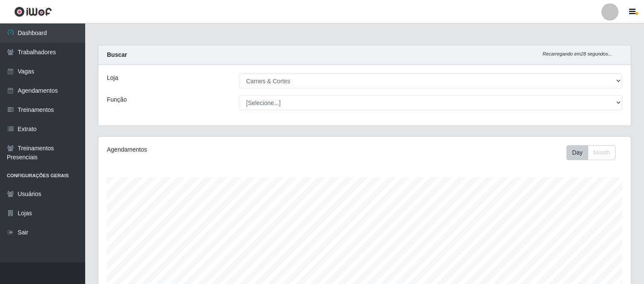 This screenshot has width=644, height=284. Describe the element at coordinates (112, 77) in the screenshot. I see `label: Loja` at that location.